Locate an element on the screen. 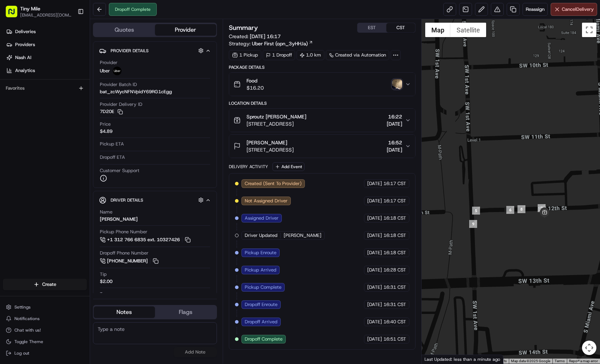  a: Providers is located at coordinates (46, 45).